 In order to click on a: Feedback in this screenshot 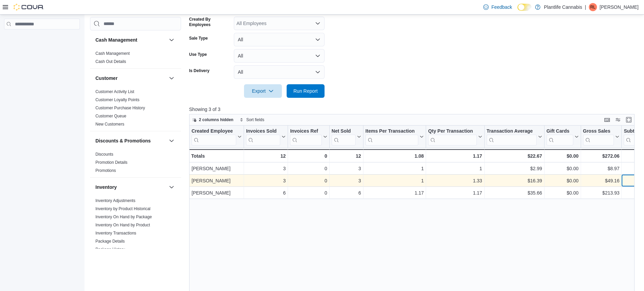, I will do `click(498, 7)`.